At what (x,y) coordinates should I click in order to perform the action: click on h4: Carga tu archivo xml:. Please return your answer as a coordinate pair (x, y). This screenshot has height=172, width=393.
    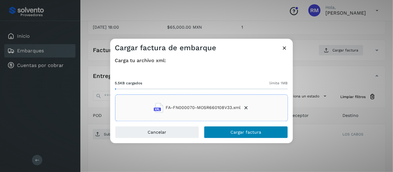
    Looking at the image, I should click on (202, 60).